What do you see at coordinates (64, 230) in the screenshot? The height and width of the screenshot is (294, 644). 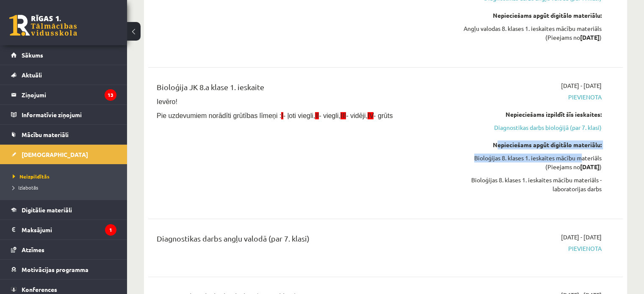 I see `a: Maksājumi1` at bounding box center [64, 230].